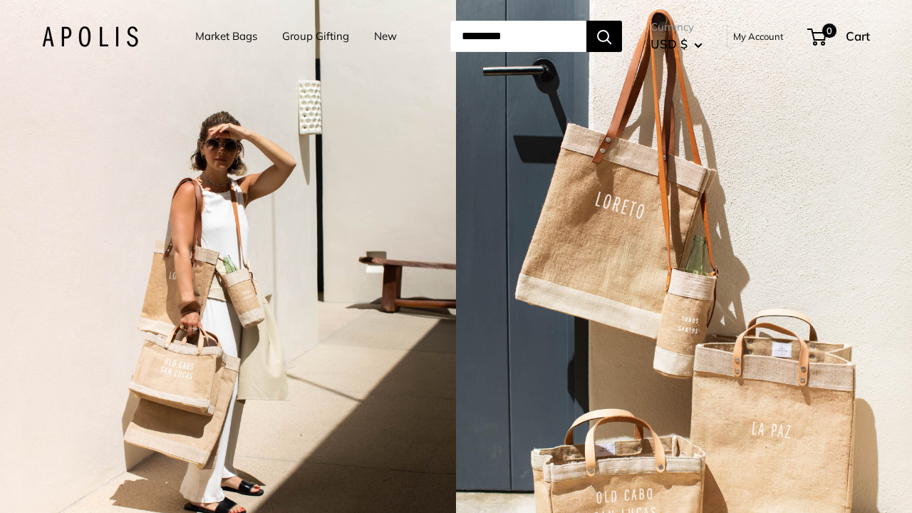 This screenshot has height=513, width=912. Describe the element at coordinates (758, 36) in the screenshot. I see `a: My Account` at that location.